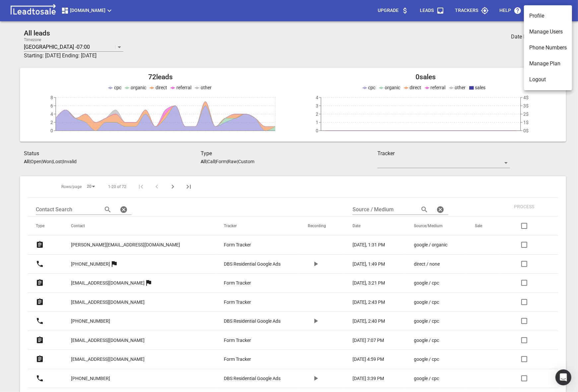 The width and height of the screenshot is (578, 392). Describe the element at coordinates (548, 80) in the screenshot. I see `li: Logout` at that location.